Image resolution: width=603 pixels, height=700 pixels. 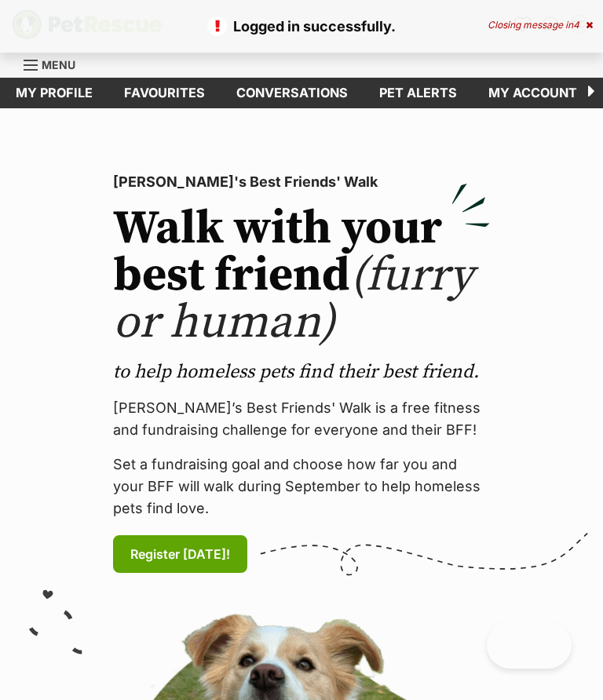 I want to click on a: Pet alerts, so click(x=418, y=93).